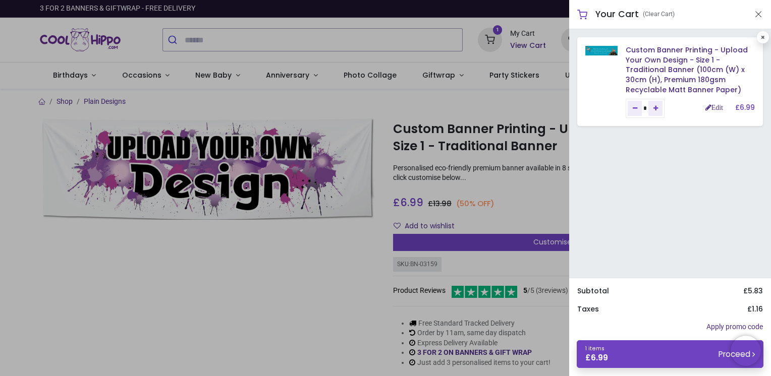 Image resolution: width=771 pixels, height=376 pixels. I want to click on a: Custom Banner Printing - Upload Your Own Design - Size 1 - Traditional Banner (100cm (W) x 30cm (..., so click(687, 70).